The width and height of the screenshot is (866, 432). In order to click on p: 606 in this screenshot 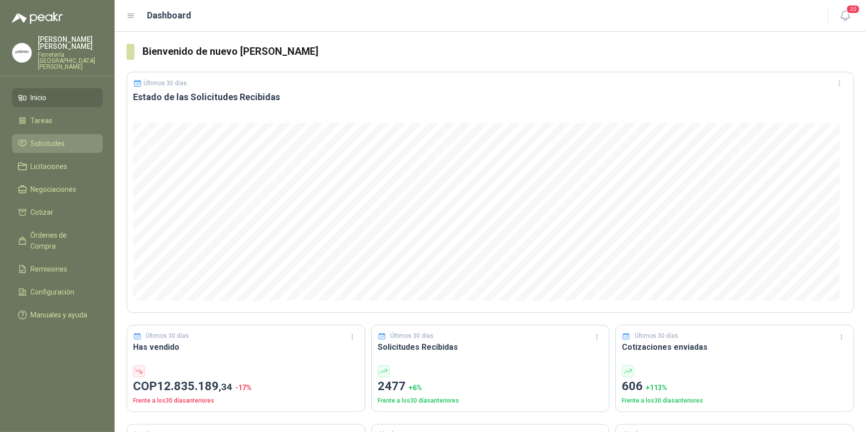, I will do `click(735, 387)`.